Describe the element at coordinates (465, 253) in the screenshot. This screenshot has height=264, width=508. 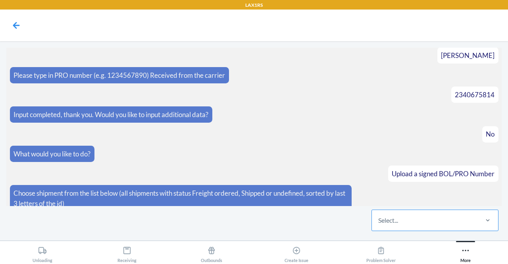
I see `div: More` at that location.